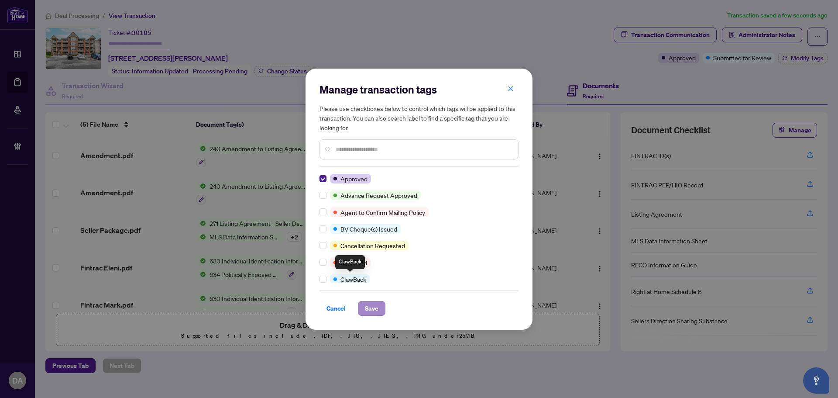  I want to click on h5: Please use checkboxes below to control which tags will be applied to this transaction. You can al..., so click(419, 118).